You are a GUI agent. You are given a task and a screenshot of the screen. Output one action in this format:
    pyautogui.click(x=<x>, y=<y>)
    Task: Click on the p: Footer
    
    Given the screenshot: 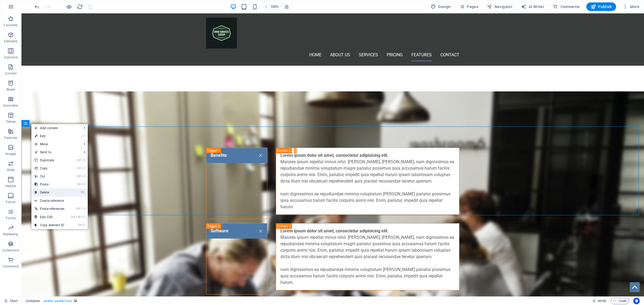 What is the action you would take?
    pyautogui.click(x=11, y=203)
    